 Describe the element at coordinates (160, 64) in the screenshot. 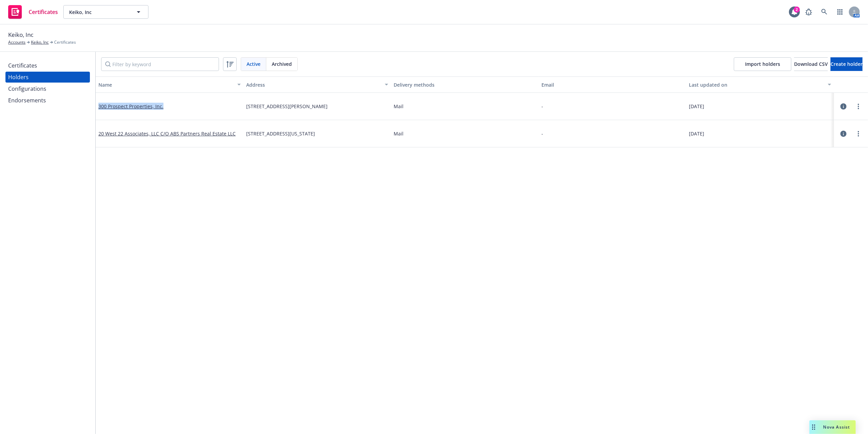

I see `input: Filter by keyword` at that location.